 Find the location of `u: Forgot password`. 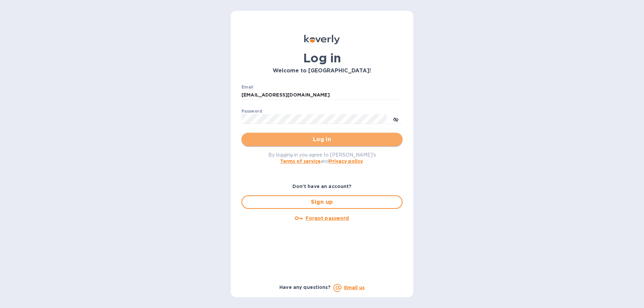

u: Forgot password is located at coordinates (327, 218).